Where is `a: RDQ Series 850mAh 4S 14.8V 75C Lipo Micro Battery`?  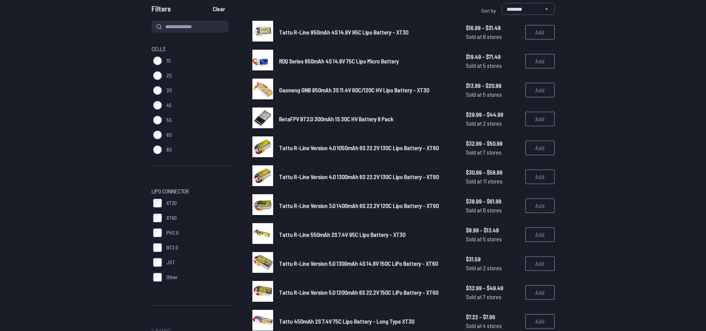
a: RDQ Series 850mAh 4S 14.8V 75C Lipo Micro Battery is located at coordinates (366, 61).